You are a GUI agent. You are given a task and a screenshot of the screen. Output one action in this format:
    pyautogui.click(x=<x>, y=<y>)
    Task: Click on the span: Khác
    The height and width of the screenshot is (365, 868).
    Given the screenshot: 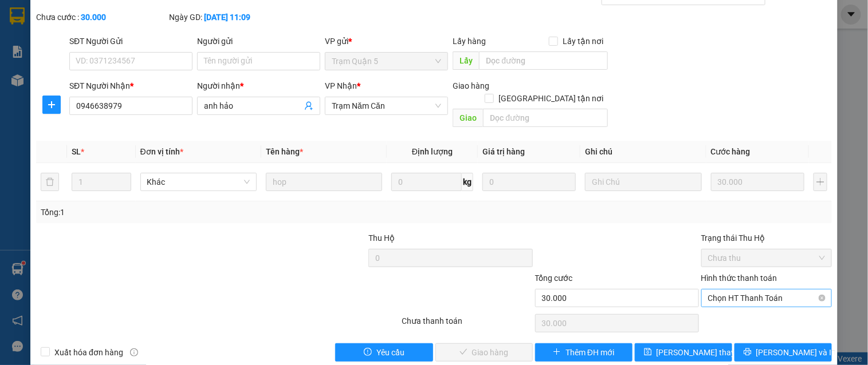 What is the action you would take?
    pyautogui.click(x=198, y=182)
    